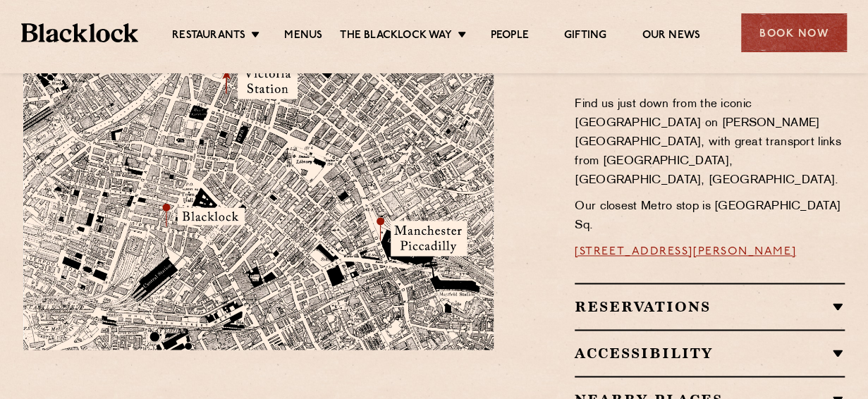 Image resolution: width=868 pixels, height=399 pixels. Describe the element at coordinates (510, 37) in the screenshot. I see `a: People` at that location.